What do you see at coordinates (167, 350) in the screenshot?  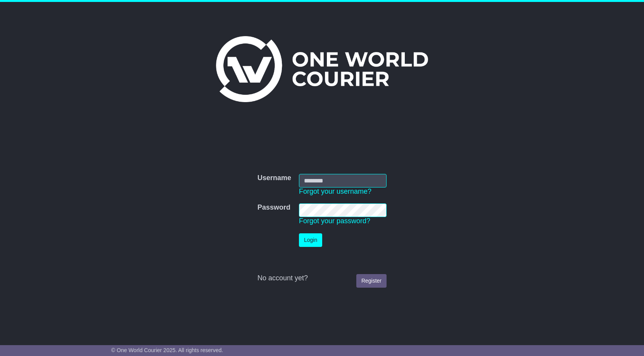 I see `span: © One World Courier 2025. All rights reserved.` at bounding box center [167, 350].